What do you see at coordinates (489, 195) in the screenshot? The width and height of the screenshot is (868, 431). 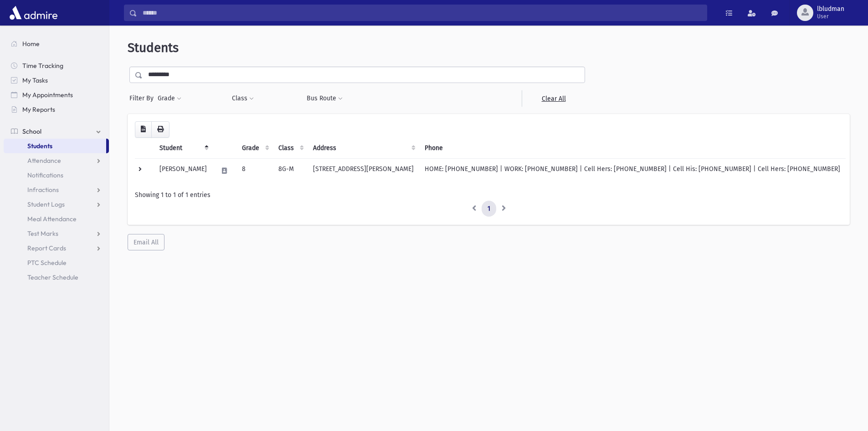 I see `div: Showing 1 to 1 of 1 entries` at bounding box center [489, 195].